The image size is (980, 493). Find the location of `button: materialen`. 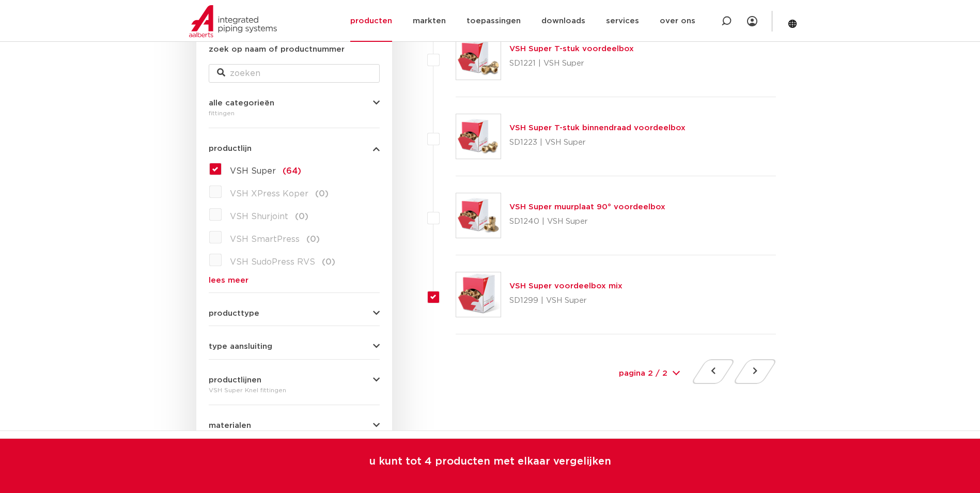

button: materialen is located at coordinates (294, 425).